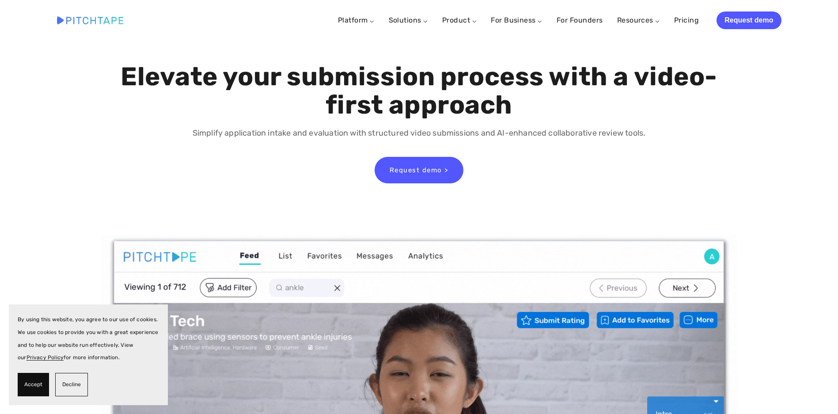 This screenshot has width=838, height=414. I want to click on a: Request demo >, so click(419, 170).